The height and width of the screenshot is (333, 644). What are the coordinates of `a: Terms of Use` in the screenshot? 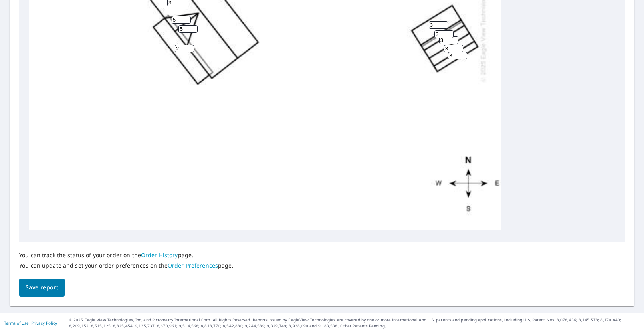 It's located at (16, 323).